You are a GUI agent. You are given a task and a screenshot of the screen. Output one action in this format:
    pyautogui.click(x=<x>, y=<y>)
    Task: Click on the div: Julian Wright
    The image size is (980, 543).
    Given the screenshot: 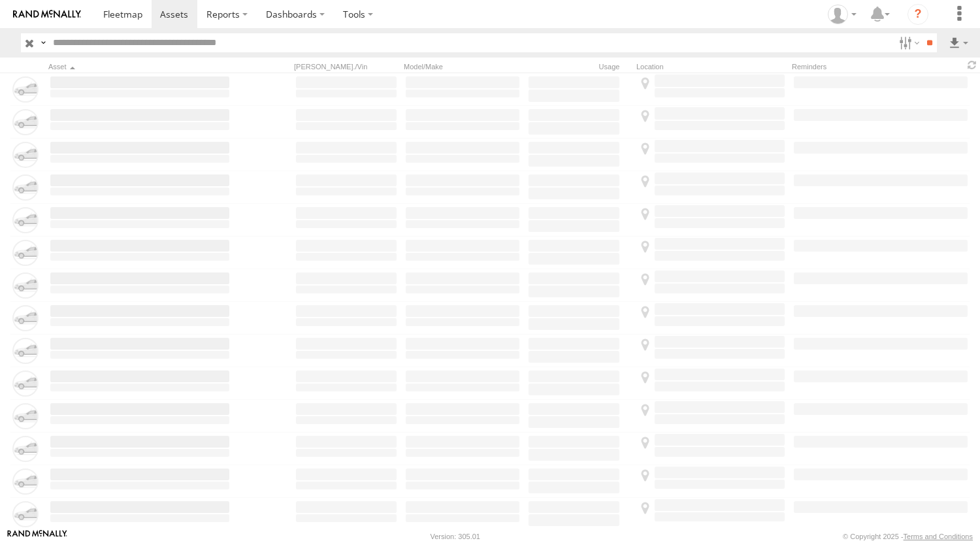 What is the action you would take?
    pyautogui.click(x=842, y=14)
    